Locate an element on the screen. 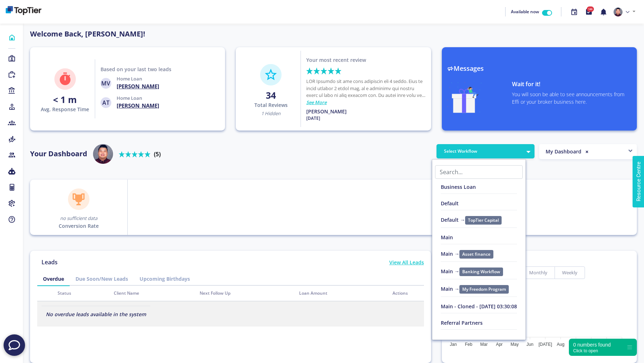 The image size is (644, 363). a: Default →TopTier Capital is located at coordinates (479, 222).